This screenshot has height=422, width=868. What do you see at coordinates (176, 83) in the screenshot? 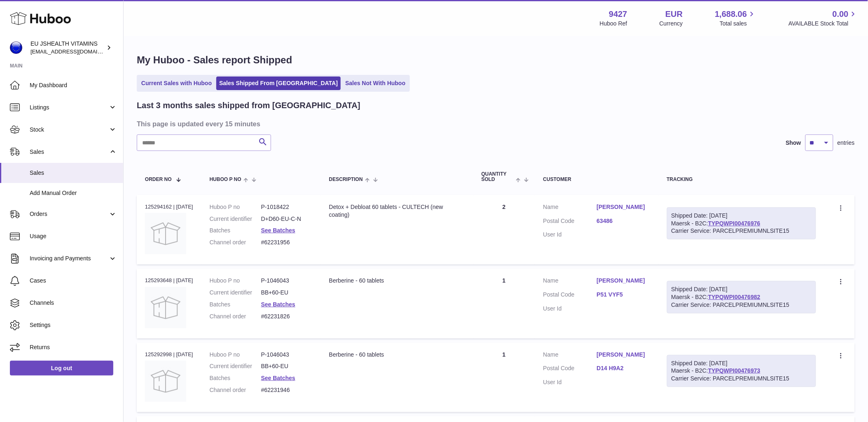
I see `a: Current Sales with Huboo` at bounding box center [176, 83].